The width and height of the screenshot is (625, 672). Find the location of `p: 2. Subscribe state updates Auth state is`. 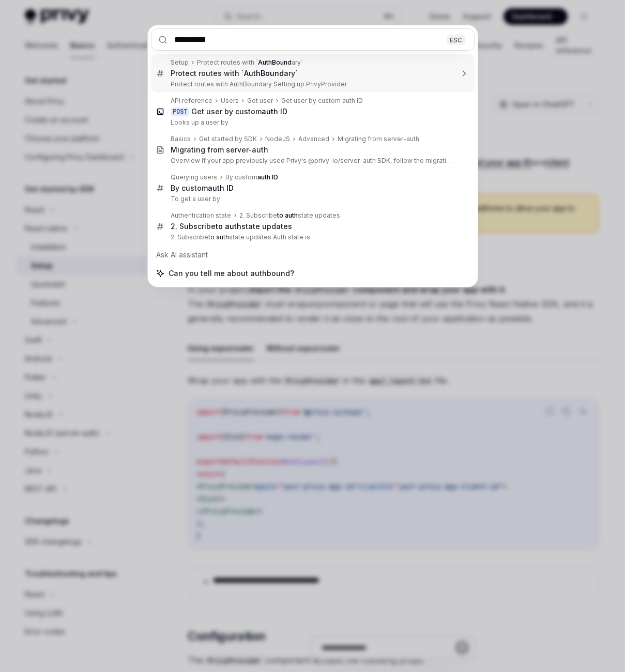

p: 2. Subscribe state updates Auth state is is located at coordinates (312, 238).